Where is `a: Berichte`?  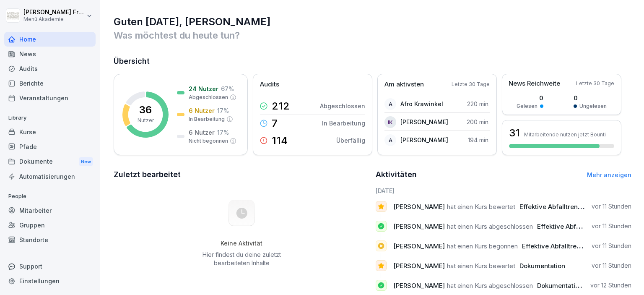
a: Berichte is located at coordinates (50, 83).